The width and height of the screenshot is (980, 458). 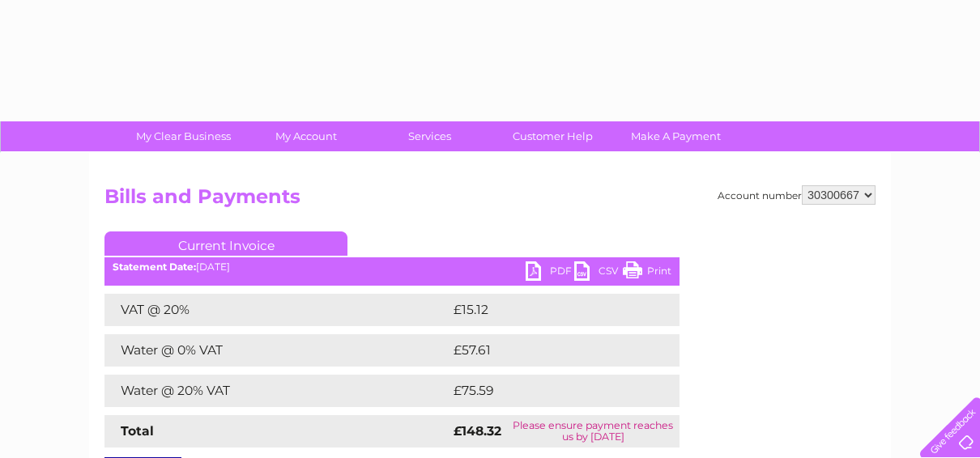 I want to click on b: Statement Date:, so click(x=154, y=266).